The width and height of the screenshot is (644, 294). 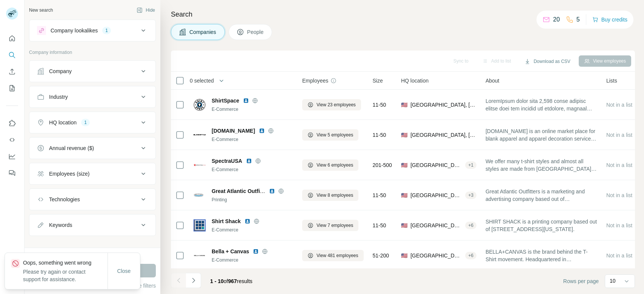 What do you see at coordinates (92, 31) in the screenshot?
I see `button: Company lookalikes1` at bounding box center [92, 31].